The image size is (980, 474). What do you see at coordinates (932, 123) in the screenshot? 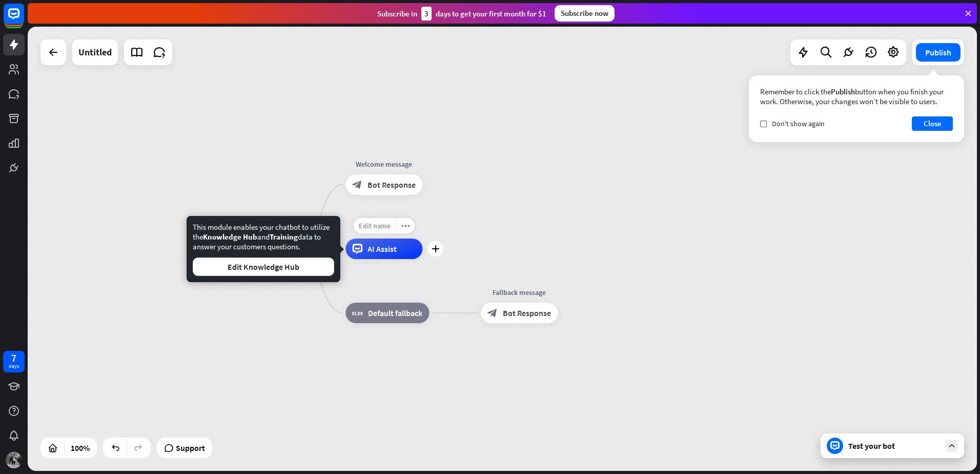
I see `button: Close` at bounding box center [932, 123].